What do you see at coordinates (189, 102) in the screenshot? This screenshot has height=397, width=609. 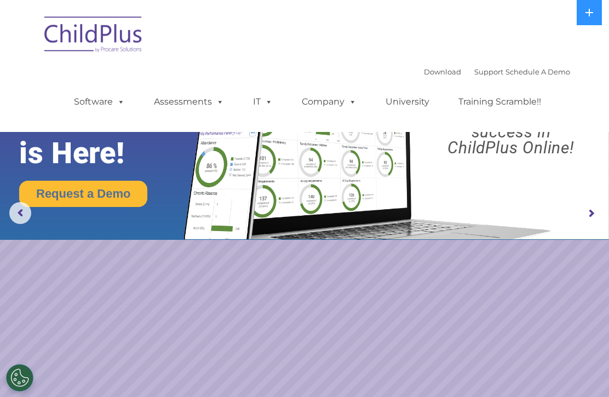 I see `a: Assessments` at bounding box center [189, 102].